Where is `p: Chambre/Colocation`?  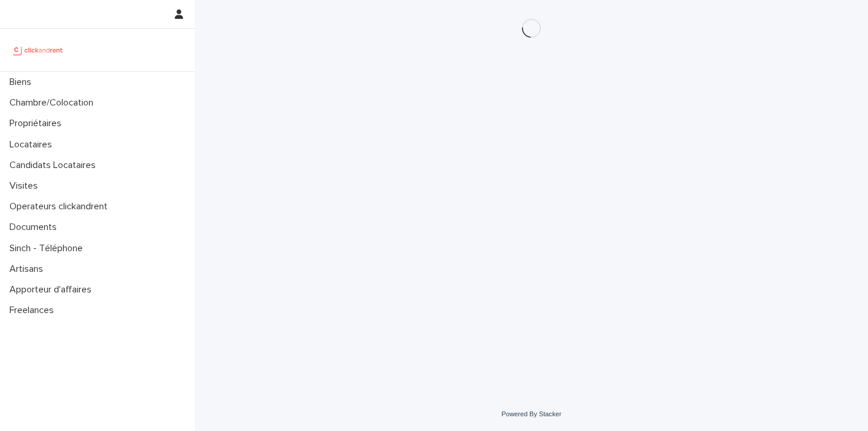
p: Chambre/Colocation is located at coordinates (53, 103).